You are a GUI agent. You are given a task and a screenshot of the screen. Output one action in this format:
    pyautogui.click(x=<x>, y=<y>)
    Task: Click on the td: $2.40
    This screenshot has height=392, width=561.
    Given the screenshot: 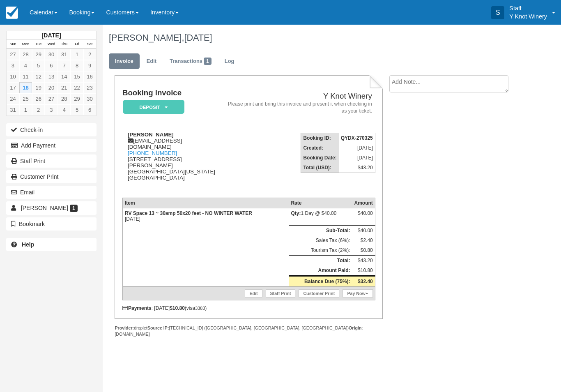 What is the action you would take?
    pyautogui.click(x=364, y=240)
    